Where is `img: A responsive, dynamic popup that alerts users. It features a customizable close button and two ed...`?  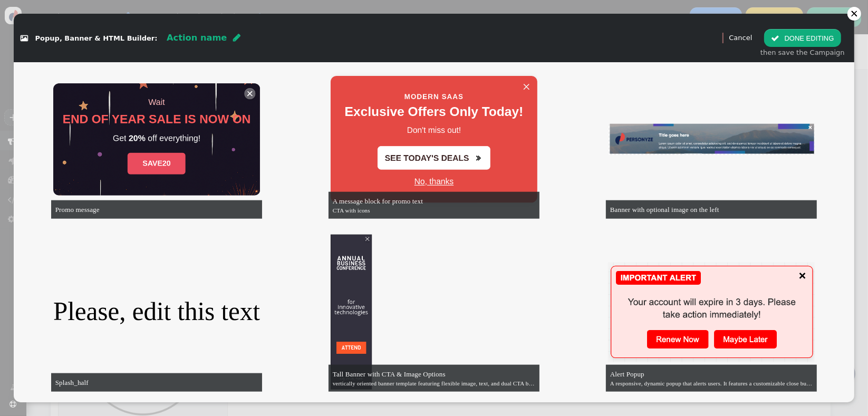 img: A responsive, dynamic popup that alerts users. It features a customizable close button and two ed... is located at coordinates (711, 313).